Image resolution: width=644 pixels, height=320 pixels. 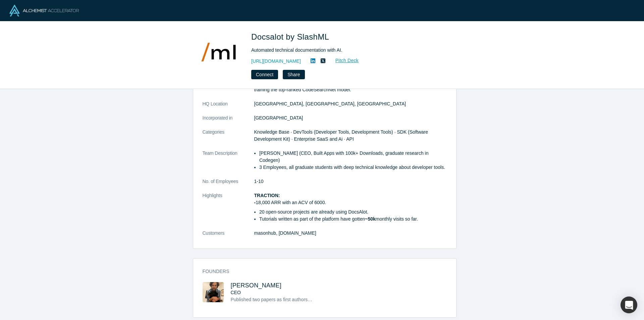 I want to click on li: Tutorials written as part of the platform have gotten monthly visits so far., so click(x=353, y=219).